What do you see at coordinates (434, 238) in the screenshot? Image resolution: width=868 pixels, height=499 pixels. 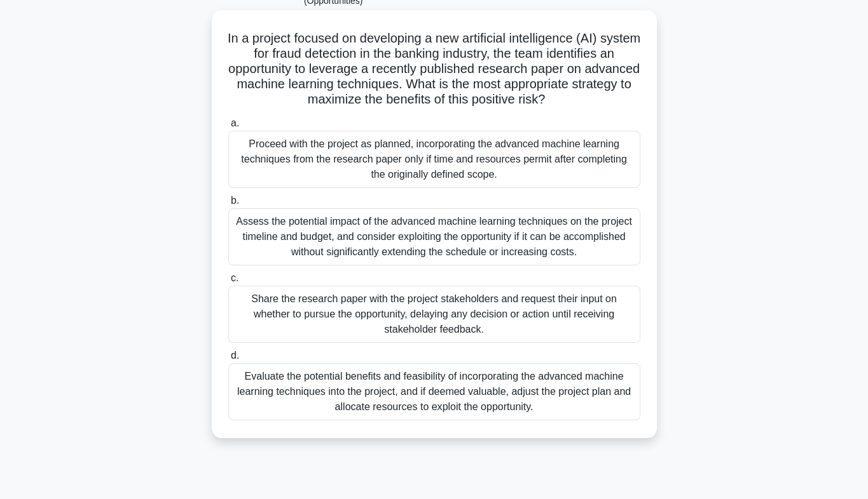 I see `div: Assess the potential impact of the advanced machine learning techniques on the project timeline a...` at bounding box center [434, 238].